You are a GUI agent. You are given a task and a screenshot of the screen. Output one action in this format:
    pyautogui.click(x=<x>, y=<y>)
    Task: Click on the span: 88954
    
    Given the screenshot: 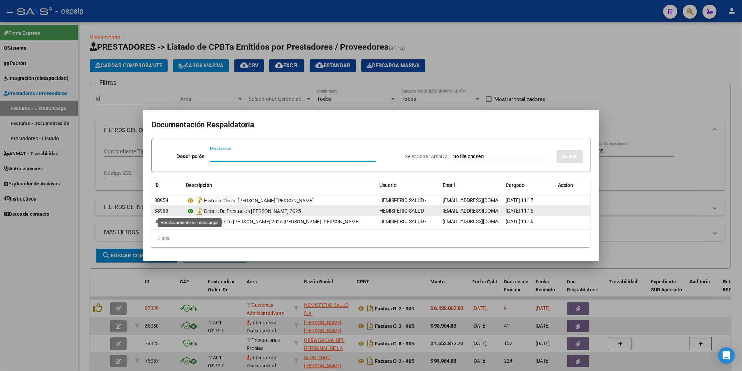 What is the action you would take?
    pyautogui.click(x=161, y=200)
    